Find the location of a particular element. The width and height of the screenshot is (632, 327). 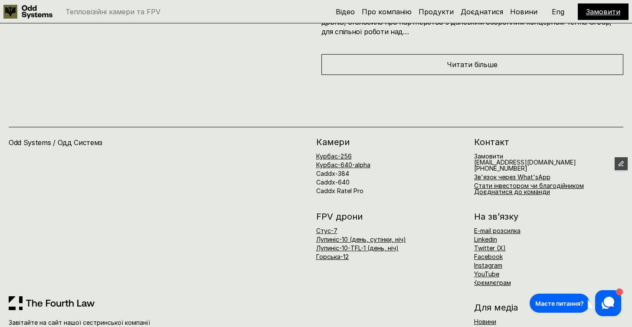

a: Відео is located at coordinates (345, 12).